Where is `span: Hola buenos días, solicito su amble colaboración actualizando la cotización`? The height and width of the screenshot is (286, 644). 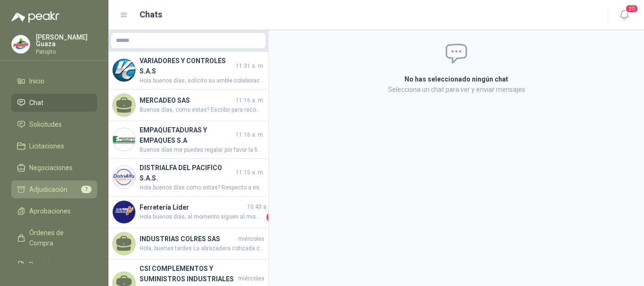 span: Hola buenos días, solicito su amble colaboración actualizando la cotización is located at coordinates (202, 81).